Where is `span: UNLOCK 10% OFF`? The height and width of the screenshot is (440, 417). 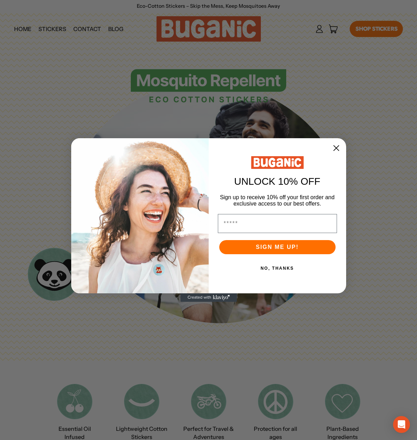 span: UNLOCK 10% OFF is located at coordinates (277, 181).